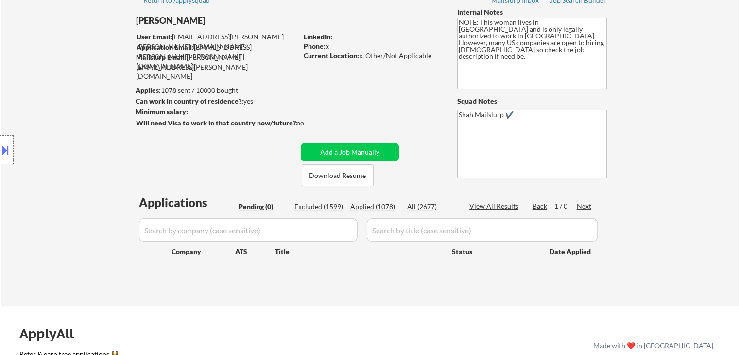  I want to click on div: x, Other/Not Applicable, so click(372, 56).